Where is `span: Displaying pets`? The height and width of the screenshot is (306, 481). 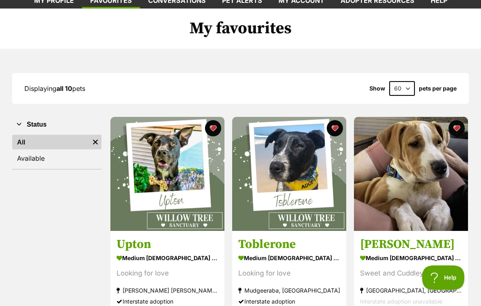
span: Displaying pets is located at coordinates (55, 88).